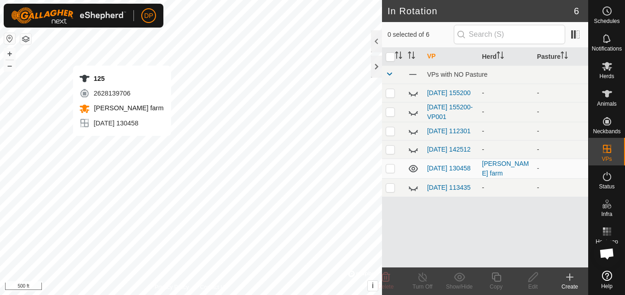 The height and width of the screenshot is (295, 625). What do you see at coordinates (26, 39) in the screenshot?
I see `button: Map Layers` at bounding box center [26, 39].